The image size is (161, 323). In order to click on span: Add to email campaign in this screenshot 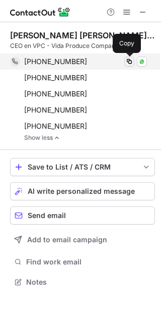, I will do `click(67, 239)`.